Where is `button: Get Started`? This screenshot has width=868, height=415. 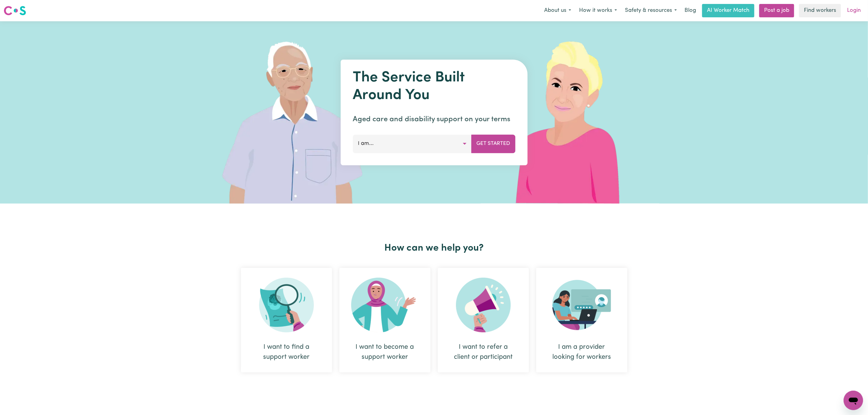 button: Get Started is located at coordinates (493, 144).